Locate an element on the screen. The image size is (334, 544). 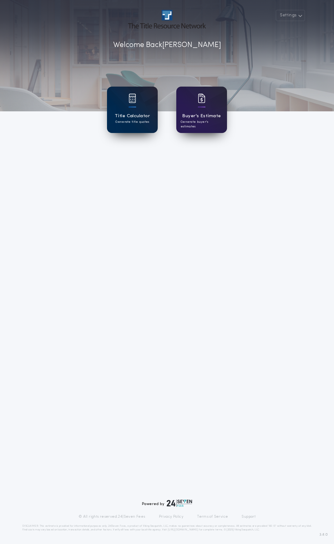
img: logo is located at coordinates (179, 503).